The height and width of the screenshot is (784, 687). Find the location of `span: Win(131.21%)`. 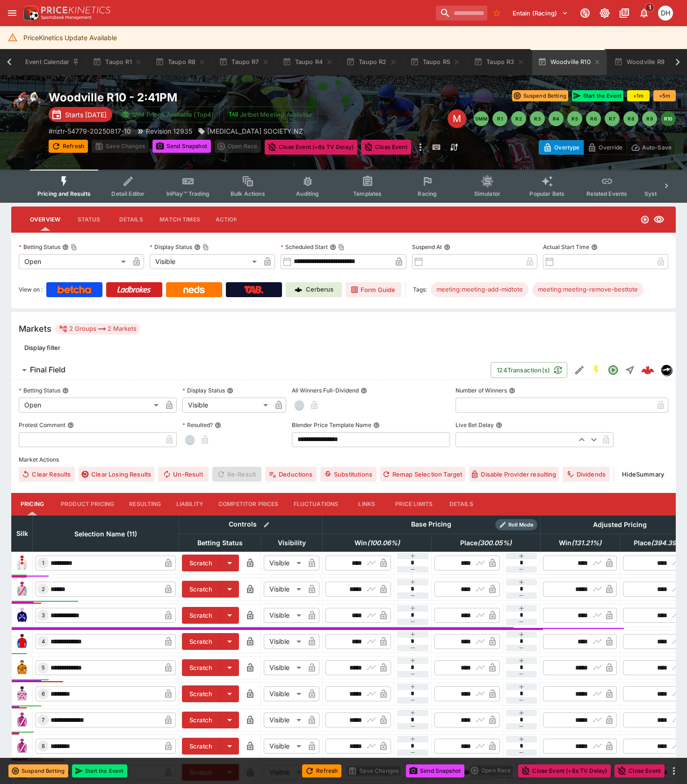

span: Win(131.21%) is located at coordinates (580, 543).